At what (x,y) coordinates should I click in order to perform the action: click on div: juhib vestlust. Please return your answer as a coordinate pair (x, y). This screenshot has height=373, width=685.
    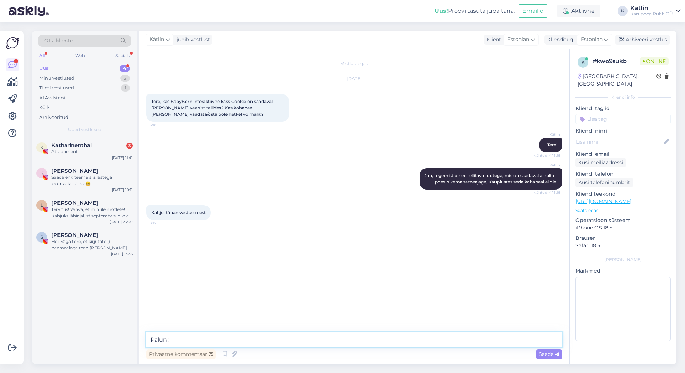
    Looking at the image, I should click on (192, 40).